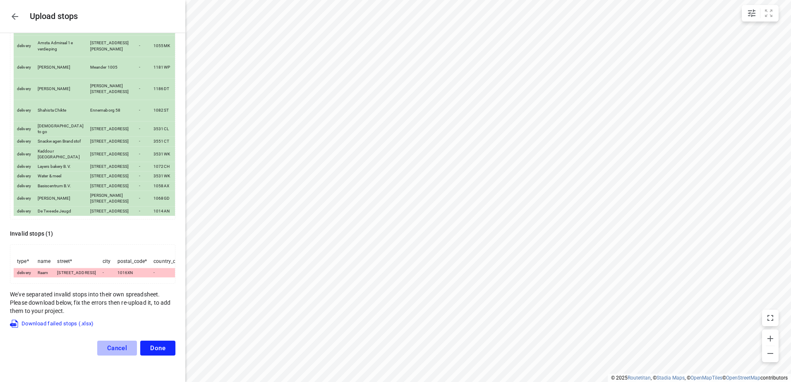 The height and width of the screenshot is (382, 791). Describe the element at coordinates (93, 303) in the screenshot. I see `p: We've separated invalid stops into their own spreadsheet. Please download below, fix the errors t...` at that location.